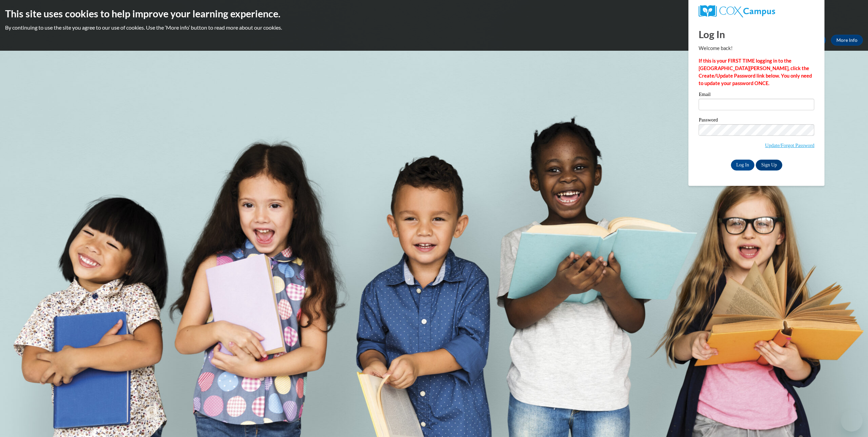  What do you see at coordinates (434, 27) in the screenshot?
I see `p: By continuing to use the site you agree to our use of cookies. Use the ‘More info’ button to read...` at bounding box center [434, 27].